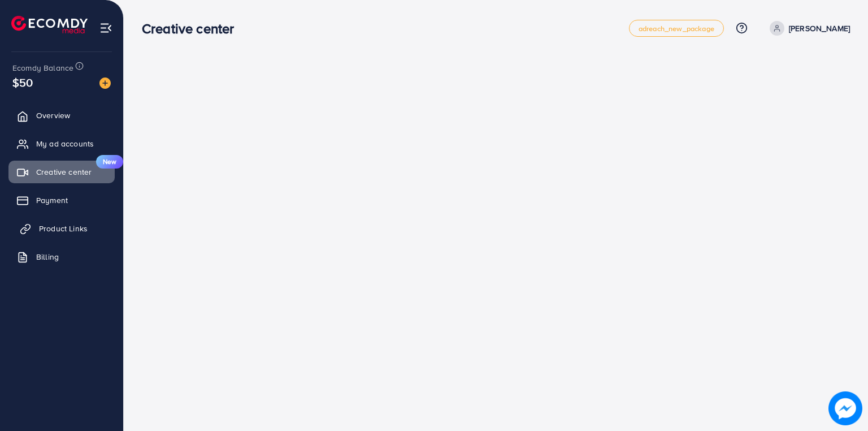 This screenshot has height=431, width=868. Describe the element at coordinates (65, 144) in the screenshot. I see `span: My ad accounts` at that location.